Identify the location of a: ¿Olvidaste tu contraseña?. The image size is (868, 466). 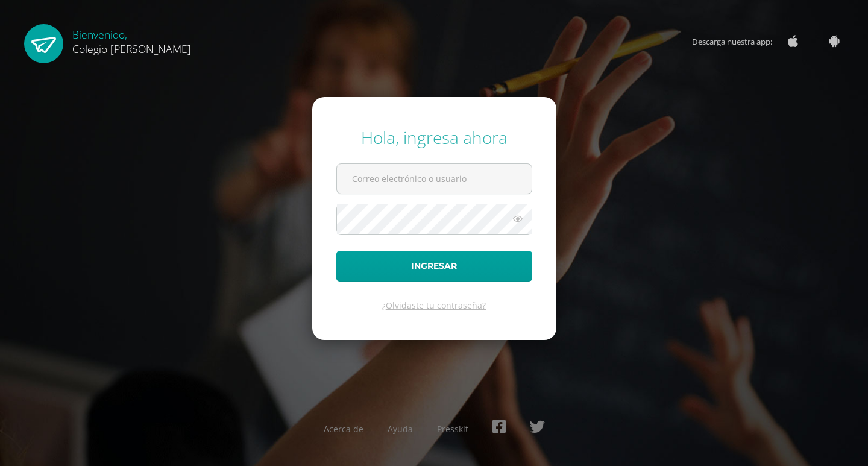
(434, 305).